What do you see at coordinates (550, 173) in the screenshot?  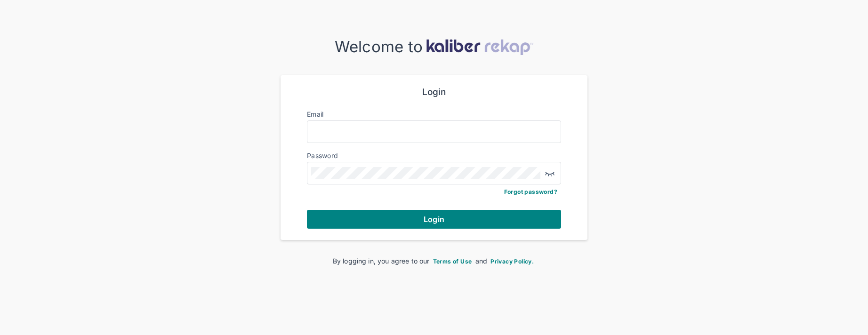 I see `img: eye-closed.fa43b6e4.svg` at bounding box center [550, 173].